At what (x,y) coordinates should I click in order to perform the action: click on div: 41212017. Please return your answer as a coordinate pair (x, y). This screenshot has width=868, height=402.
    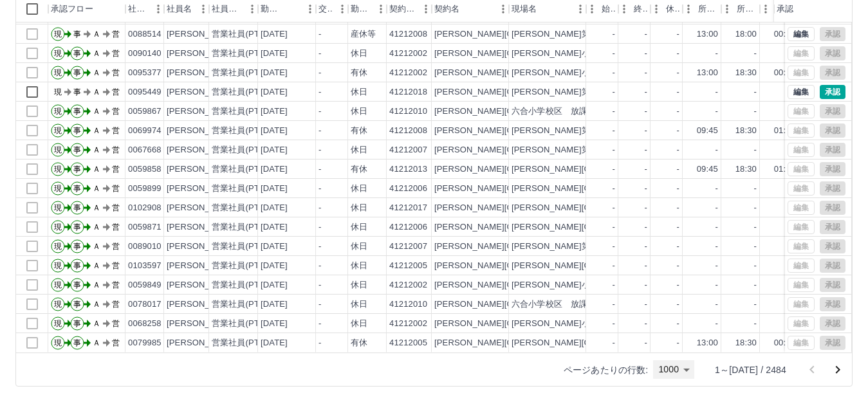
    Looking at the image, I should click on (408, 208).